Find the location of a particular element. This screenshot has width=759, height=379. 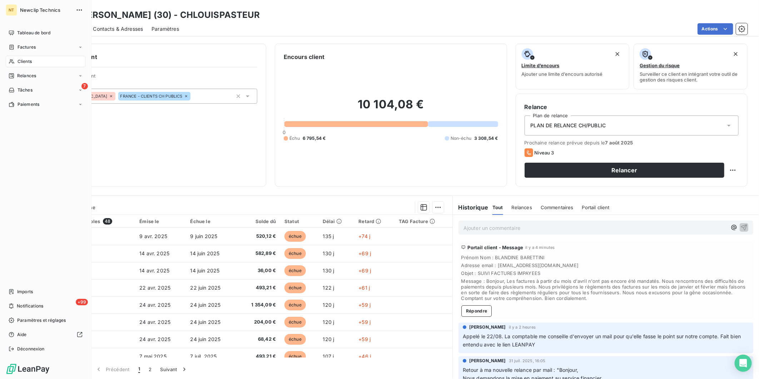

span: 0 is located at coordinates (284, 132).